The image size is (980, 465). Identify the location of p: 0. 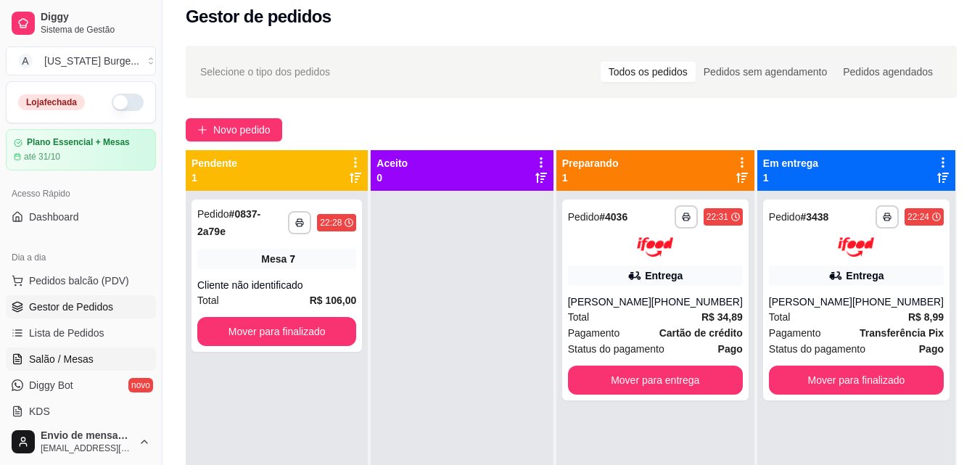
(392, 178).